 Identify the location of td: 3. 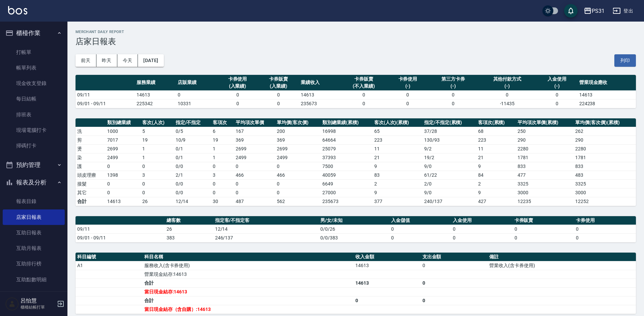
(157, 175).